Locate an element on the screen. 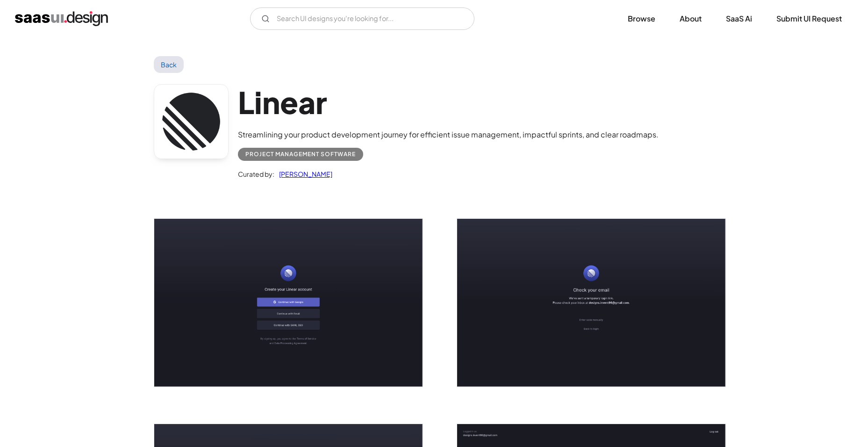 The width and height of the screenshot is (868, 447). a: About is located at coordinates (690, 19).